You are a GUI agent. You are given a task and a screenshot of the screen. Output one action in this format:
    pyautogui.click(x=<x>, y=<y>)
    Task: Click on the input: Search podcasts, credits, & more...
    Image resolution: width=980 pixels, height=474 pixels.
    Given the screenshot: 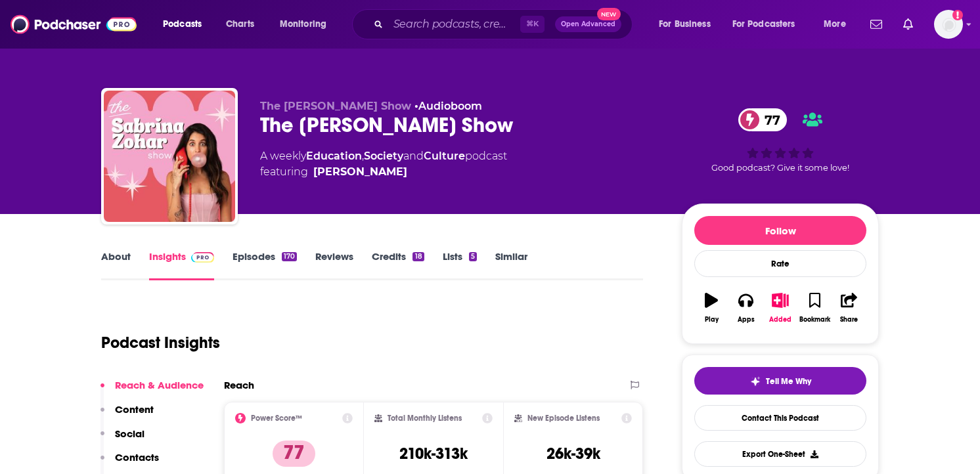 What is the action you would take?
    pyautogui.click(x=454, y=24)
    